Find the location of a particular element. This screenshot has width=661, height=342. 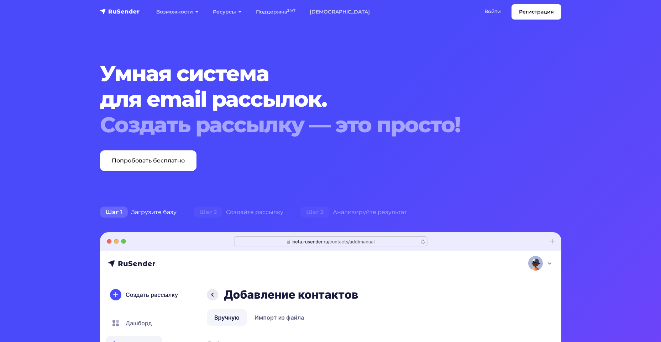

img: RuSender is located at coordinates (120, 11).